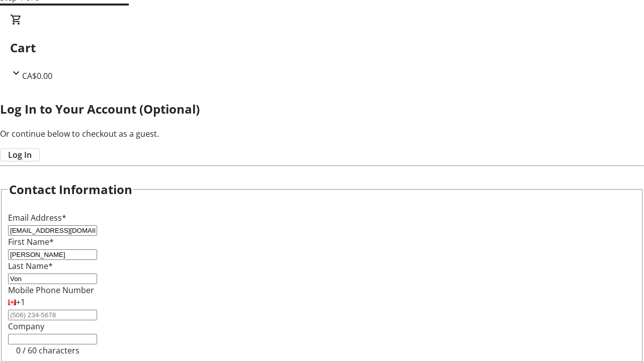  What do you see at coordinates (26, 326) in the screenshot?
I see `label: Company` at bounding box center [26, 326].